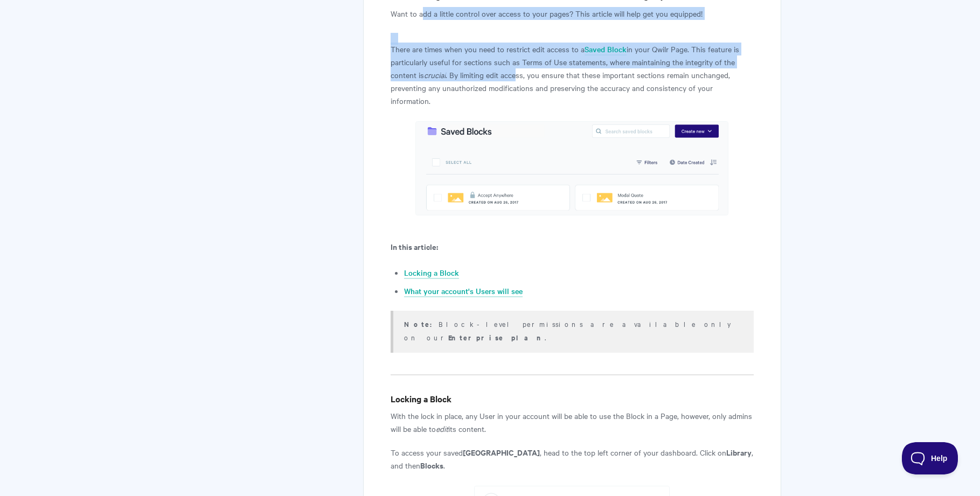 Image resolution: width=980 pixels, height=496 pixels. What do you see at coordinates (435, 74) in the screenshot?
I see `em: crucial` at bounding box center [435, 74].